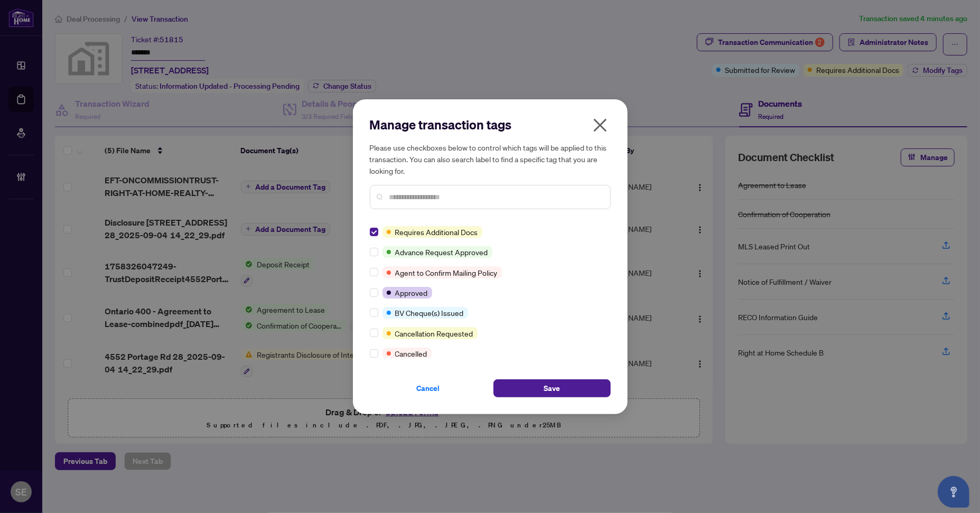  I want to click on span: Agent to Confirm Mailing Policy, so click(447, 273).